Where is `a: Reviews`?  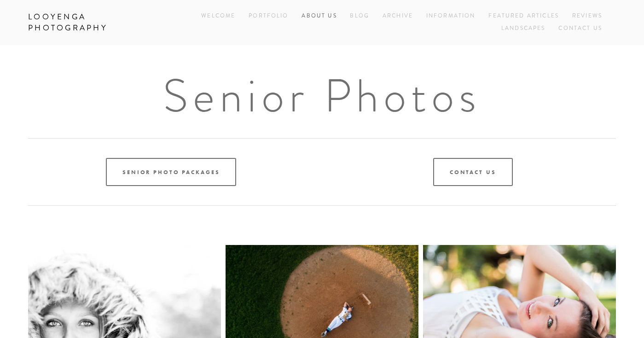
a: Reviews is located at coordinates (587, 16).